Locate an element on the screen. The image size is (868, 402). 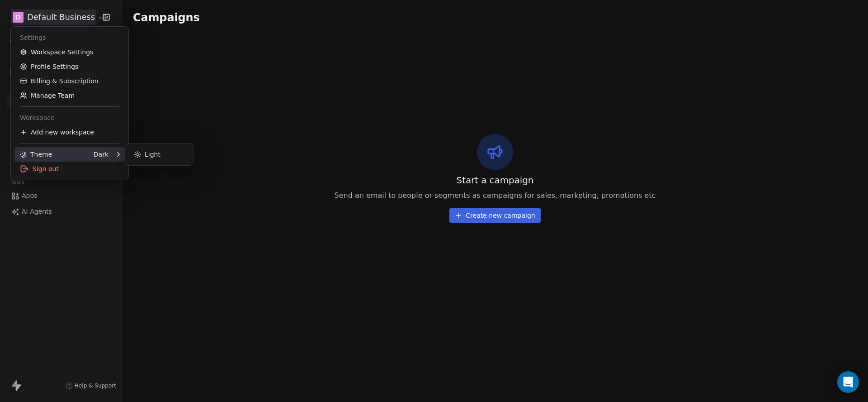
div: Dark is located at coordinates (101, 154).